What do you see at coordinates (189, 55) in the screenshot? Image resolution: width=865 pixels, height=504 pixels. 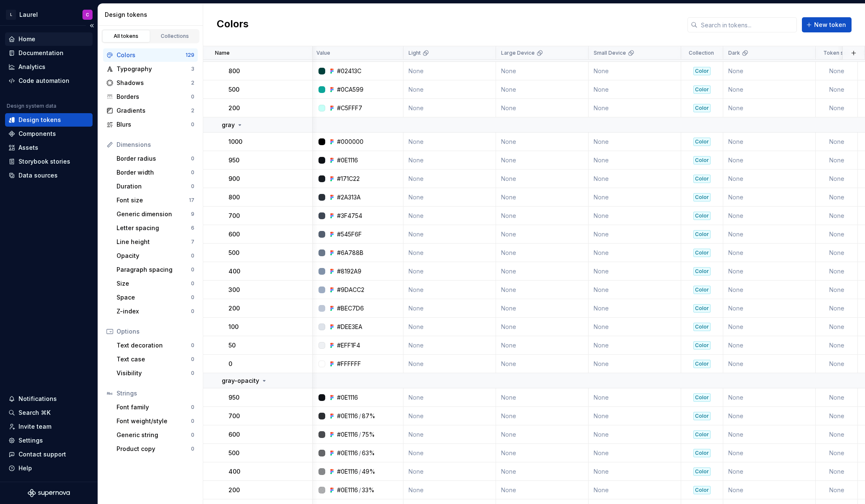 I see `div: 129` at bounding box center [189, 55].